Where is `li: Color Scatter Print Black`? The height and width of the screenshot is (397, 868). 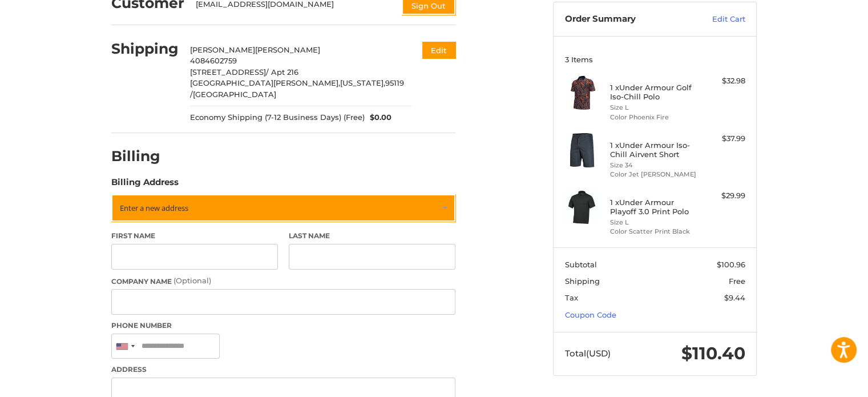 li: Color Scatter Print Black is located at coordinates (653, 231).